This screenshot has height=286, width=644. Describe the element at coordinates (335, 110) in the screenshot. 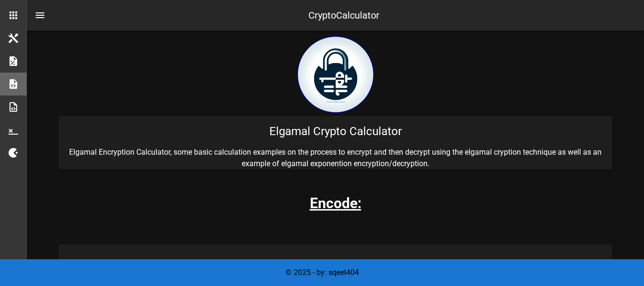

I see `a: home` at that location.